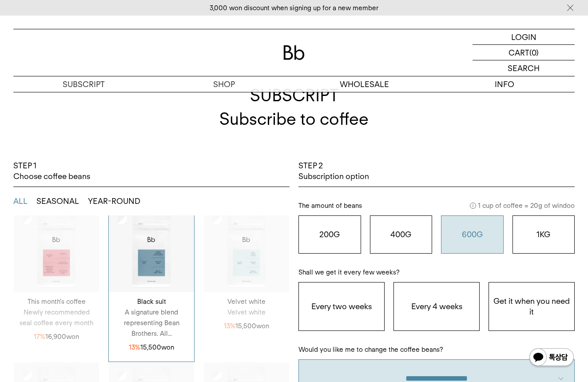  What do you see at coordinates (522, 206) in the screenshot?
I see `span: 1 cup of coffee = 20g of windoo` at bounding box center [522, 206].